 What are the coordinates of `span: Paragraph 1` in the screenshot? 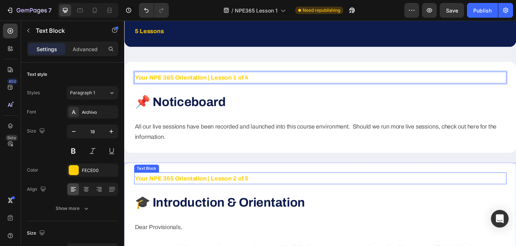 It's located at (83, 93).